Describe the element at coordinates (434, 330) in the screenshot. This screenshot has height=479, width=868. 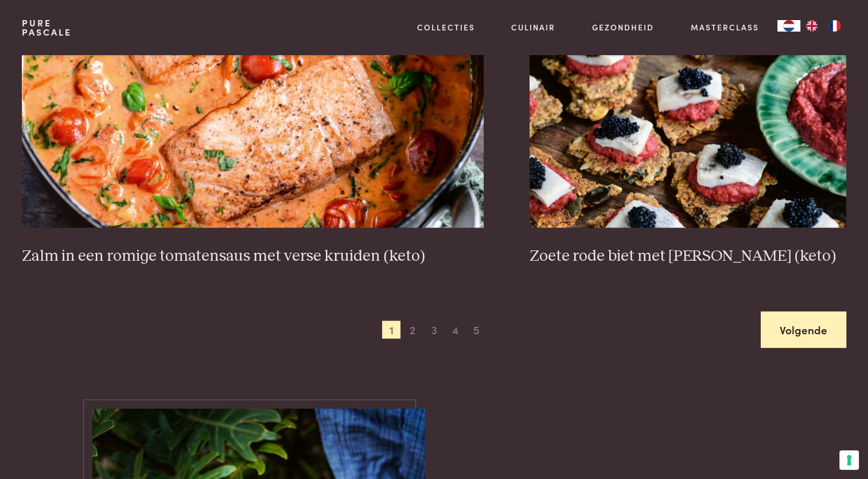
I see `span: 3` at that location.